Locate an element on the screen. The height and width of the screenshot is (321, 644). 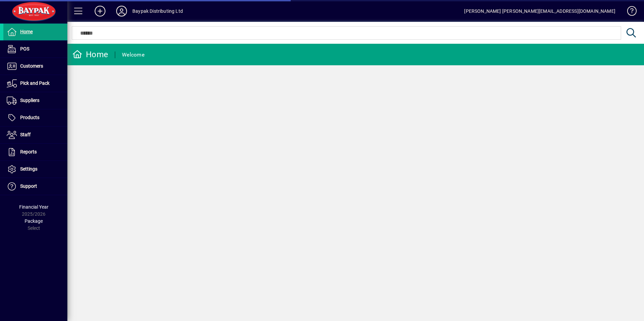
div: Home is located at coordinates (90, 54).